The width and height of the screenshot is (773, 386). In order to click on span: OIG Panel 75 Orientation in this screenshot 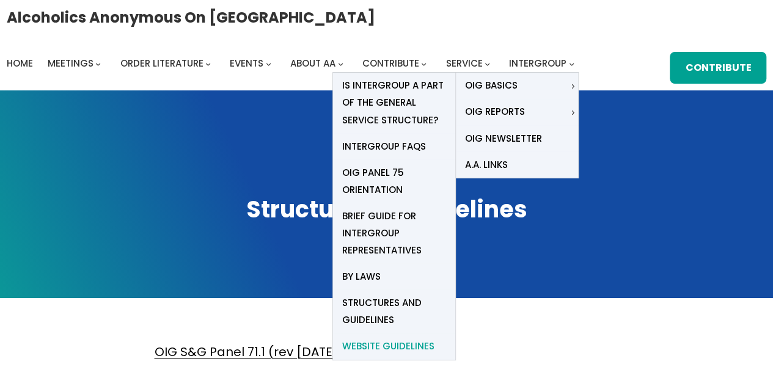, I will do `click(394, 181)`.